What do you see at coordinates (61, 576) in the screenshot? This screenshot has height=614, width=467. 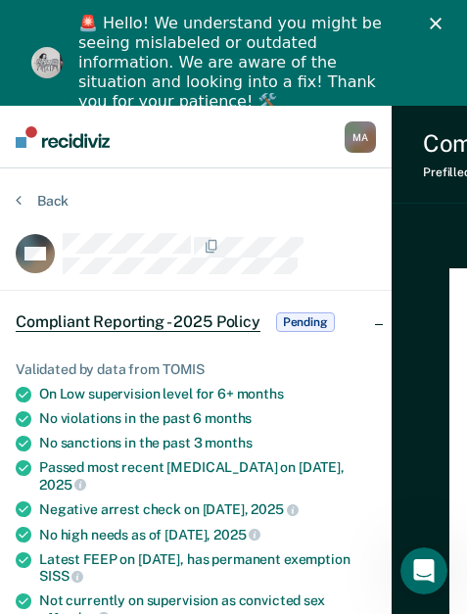 I see `span: SISS` at bounding box center [61, 576].